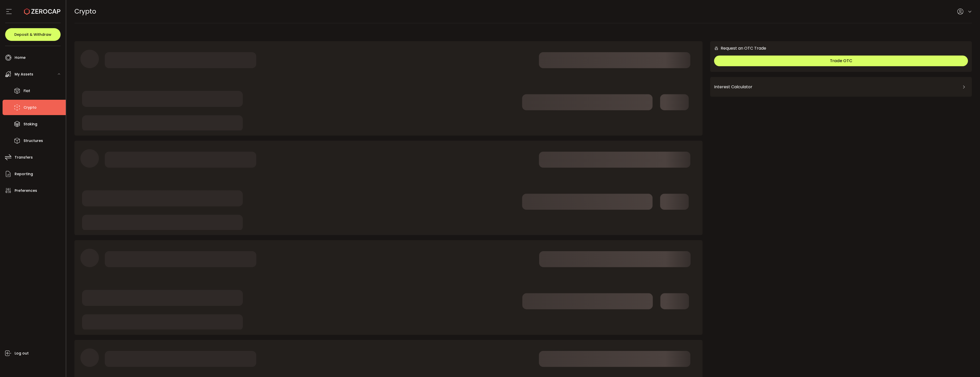 This screenshot has width=980, height=377. I want to click on div: Request an OTC Trade, so click(738, 48).